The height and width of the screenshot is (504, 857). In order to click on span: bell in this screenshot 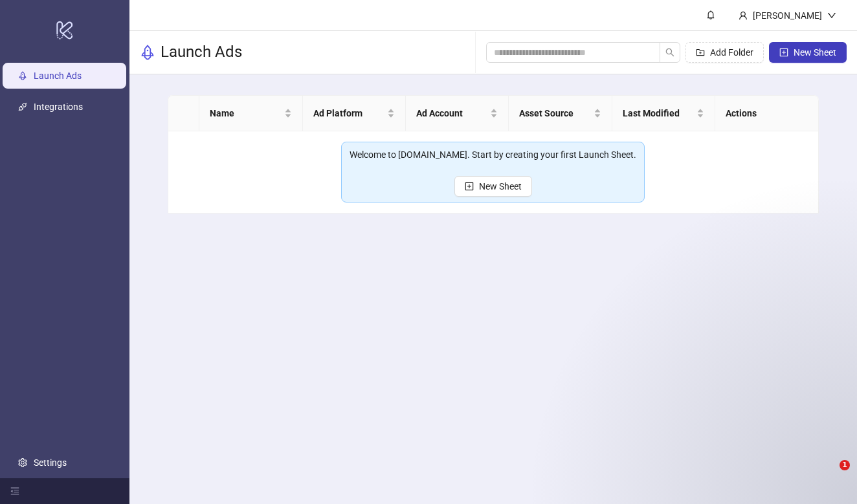, I will do `click(711, 15)`.